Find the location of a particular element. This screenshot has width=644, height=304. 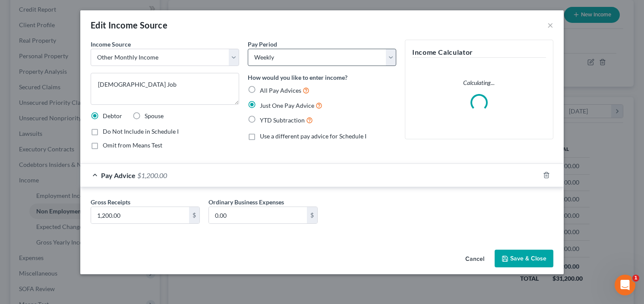

button: Save & Close is located at coordinates (524, 259).